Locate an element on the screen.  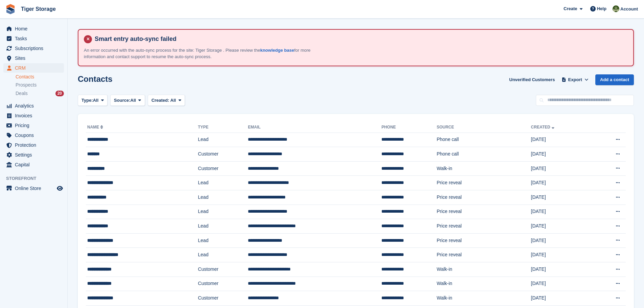
span: Tasks is located at coordinates (35, 39).